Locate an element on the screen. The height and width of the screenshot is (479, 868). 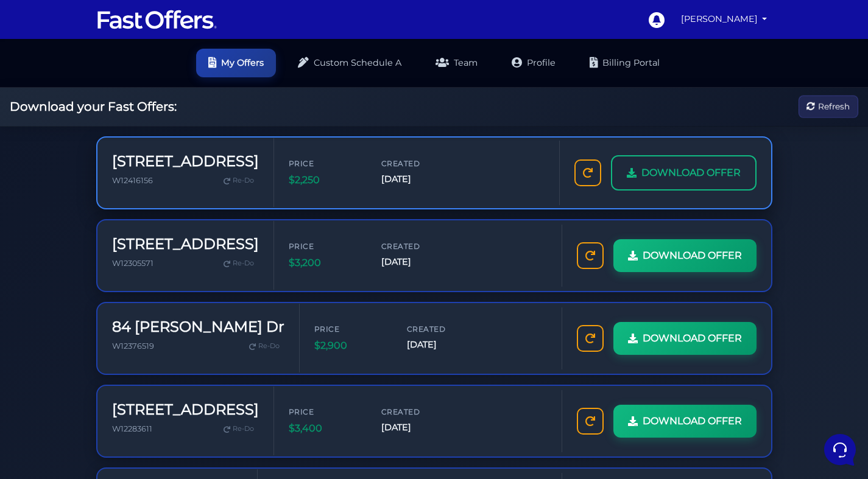
span: Find an Answer is located at coordinates (52, 224).